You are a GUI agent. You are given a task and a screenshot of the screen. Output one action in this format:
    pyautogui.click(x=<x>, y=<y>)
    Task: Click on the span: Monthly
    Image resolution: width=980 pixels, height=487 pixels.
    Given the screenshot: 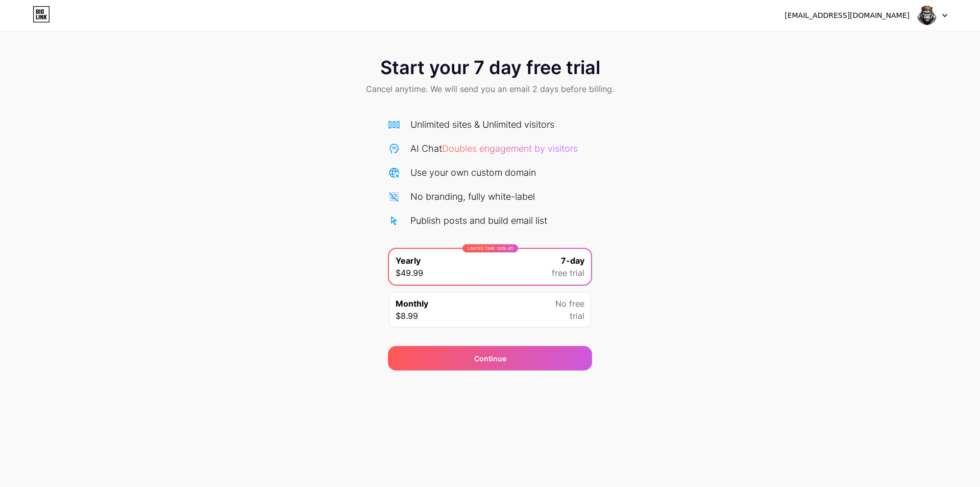 What is the action you would take?
    pyautogui.click(x=412, y=304)
    